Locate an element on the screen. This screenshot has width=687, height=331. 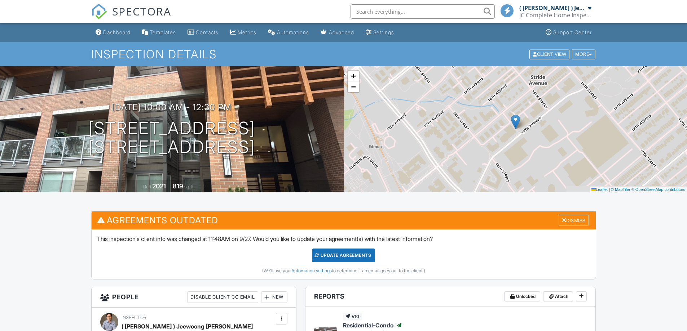
img: Marker is located at coordinates (515, 122).